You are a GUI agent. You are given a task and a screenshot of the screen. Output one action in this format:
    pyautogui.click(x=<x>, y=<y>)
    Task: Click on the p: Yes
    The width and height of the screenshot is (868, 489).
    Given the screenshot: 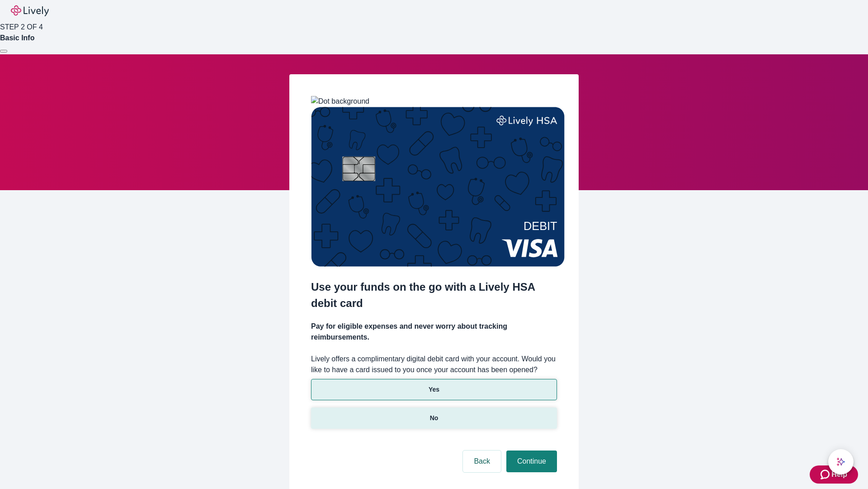 What is the action you would take?
    pyautogui.click(x=434, y=389)
    